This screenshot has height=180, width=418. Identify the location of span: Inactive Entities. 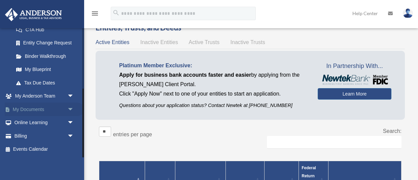
(159, 42).